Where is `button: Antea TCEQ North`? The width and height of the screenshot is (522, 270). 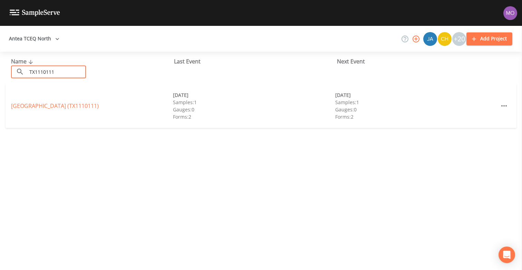
button: Antea TCEQ North is located at coordinates (34, 39).